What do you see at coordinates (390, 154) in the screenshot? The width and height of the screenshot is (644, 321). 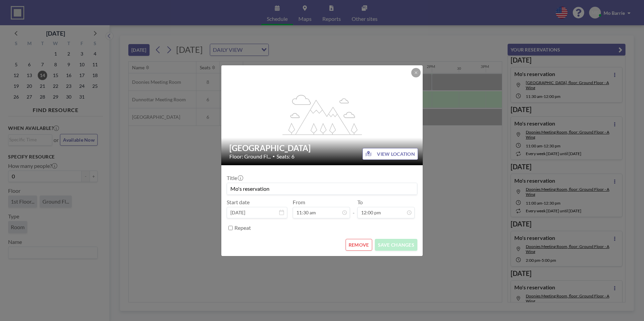 I see `button: VIEW LOCATION` at bounding box center [390, 154].